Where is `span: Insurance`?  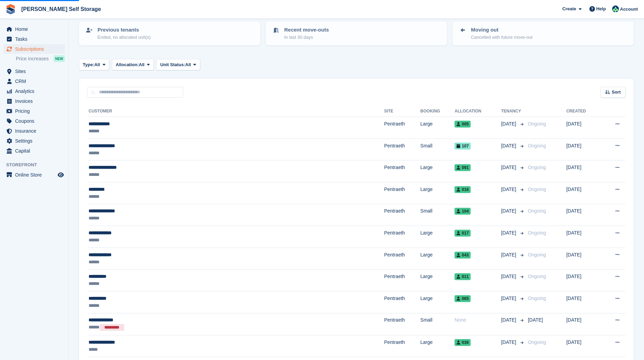 span: Insurance is located at coordinates (35, 131).